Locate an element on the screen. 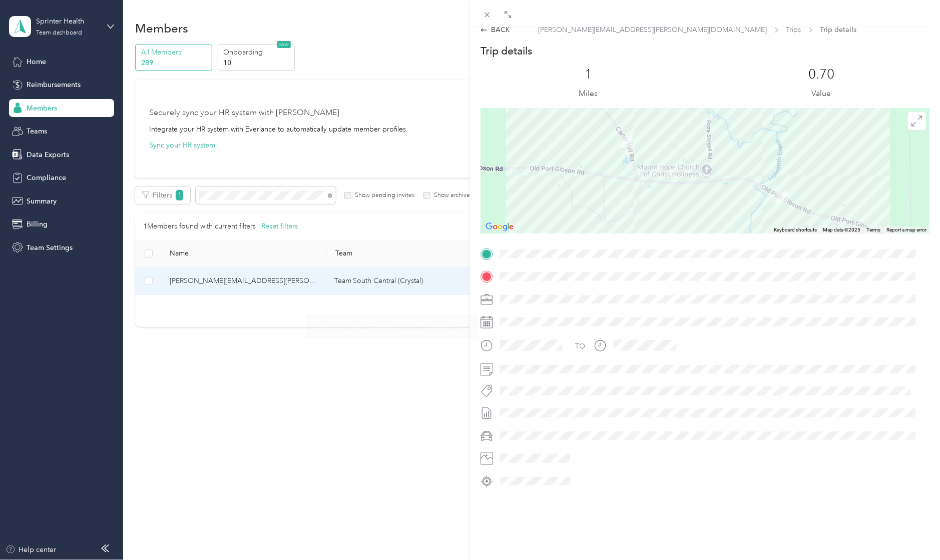  p: 0.70 is located at coordinates (822, 75).